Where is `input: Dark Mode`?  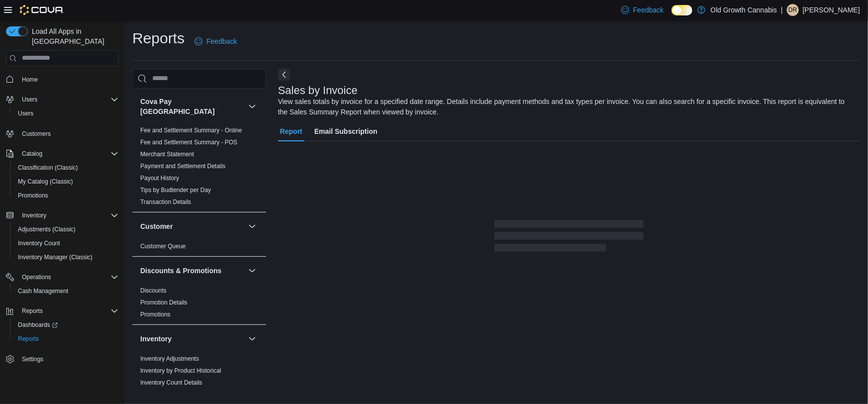
input: Dark Mode is located at coordinates (682, 10).